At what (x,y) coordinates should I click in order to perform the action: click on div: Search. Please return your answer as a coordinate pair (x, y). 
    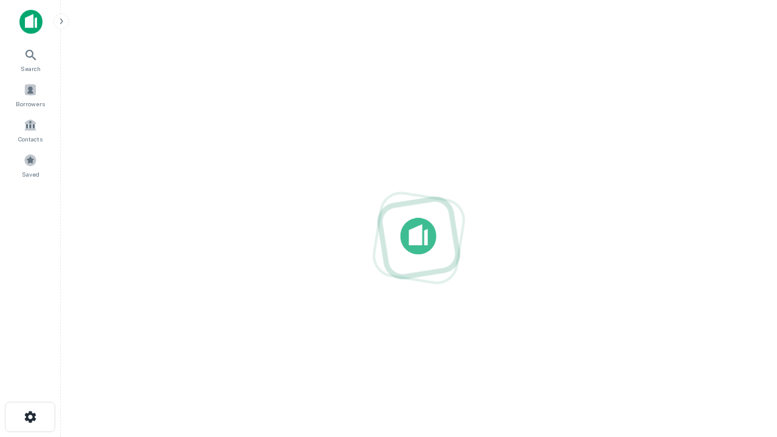
    Looking at the image, I should click on (30, 59).